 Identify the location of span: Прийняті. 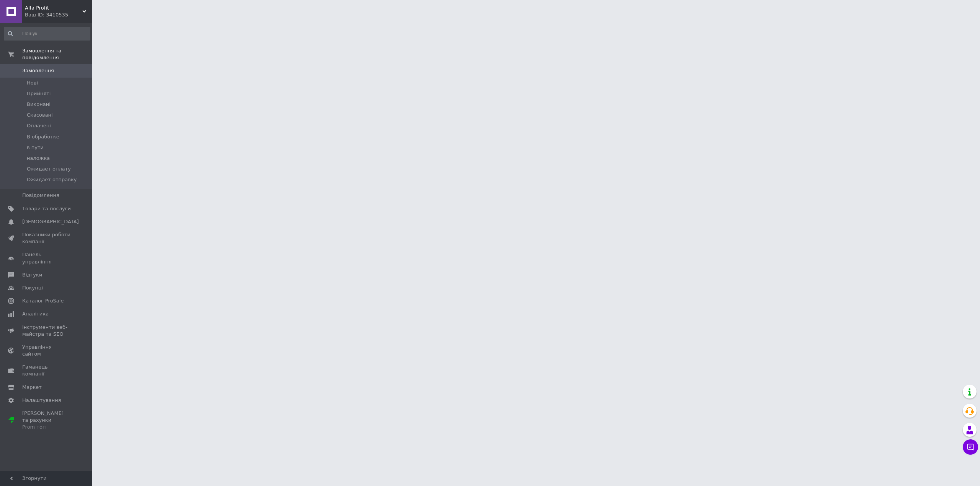
(39, 94).